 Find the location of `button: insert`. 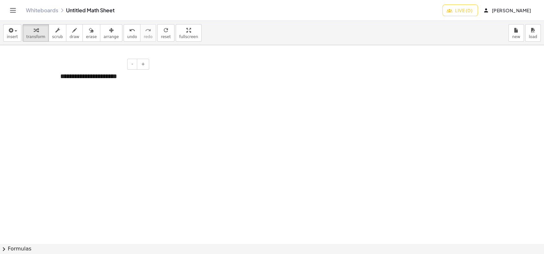

button: insert is located at coordinates (12, 33).